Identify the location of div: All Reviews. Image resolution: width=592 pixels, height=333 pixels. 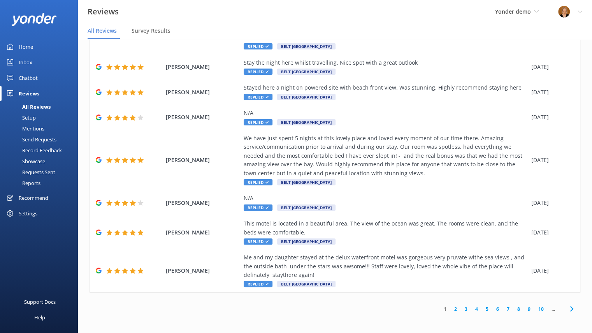
(28, 107).